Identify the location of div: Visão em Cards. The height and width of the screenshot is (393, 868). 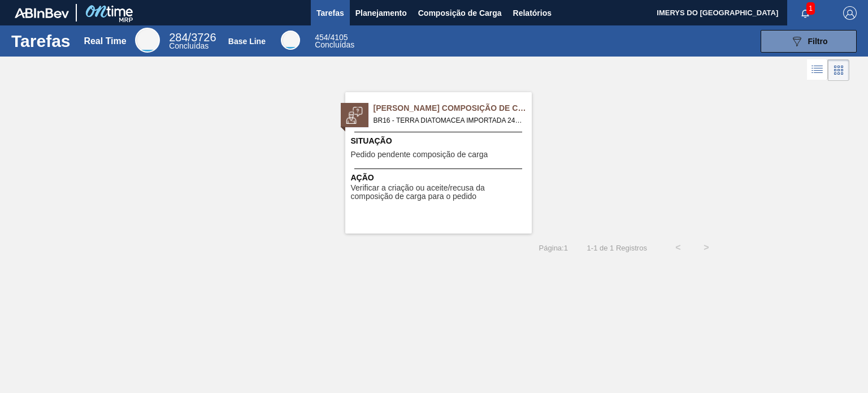
(839, 70).